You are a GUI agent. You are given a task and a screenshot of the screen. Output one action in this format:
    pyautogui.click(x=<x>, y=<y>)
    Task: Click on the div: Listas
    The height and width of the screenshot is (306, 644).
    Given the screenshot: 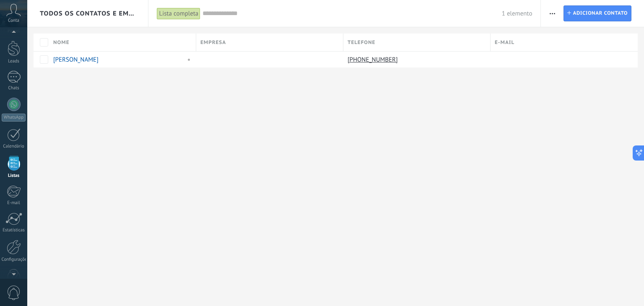 What is the action you would take?
    pyautogui.click(x=14, y=175)
    